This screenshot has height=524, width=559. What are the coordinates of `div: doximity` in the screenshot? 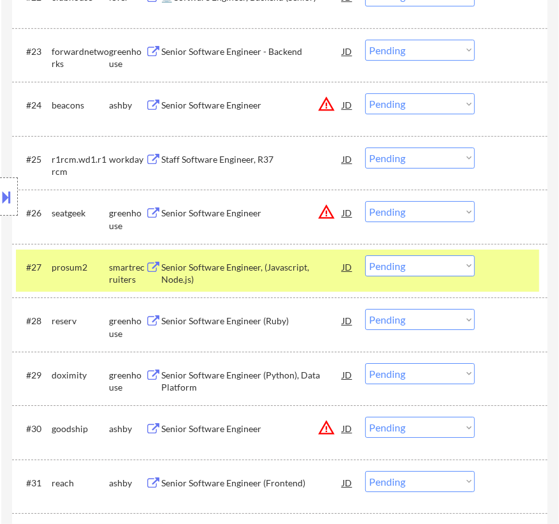 It's located at (80, 375).